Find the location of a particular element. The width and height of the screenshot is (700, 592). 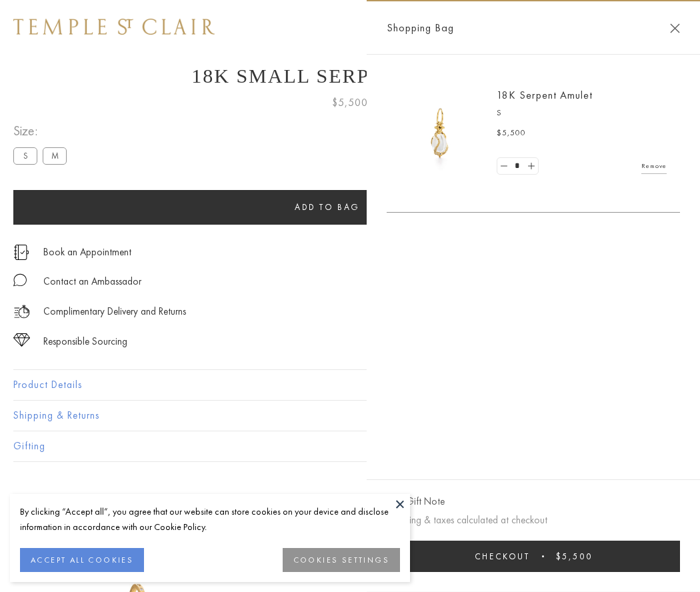

button: Checkout $5,500 is located at coordinates (533, 556).